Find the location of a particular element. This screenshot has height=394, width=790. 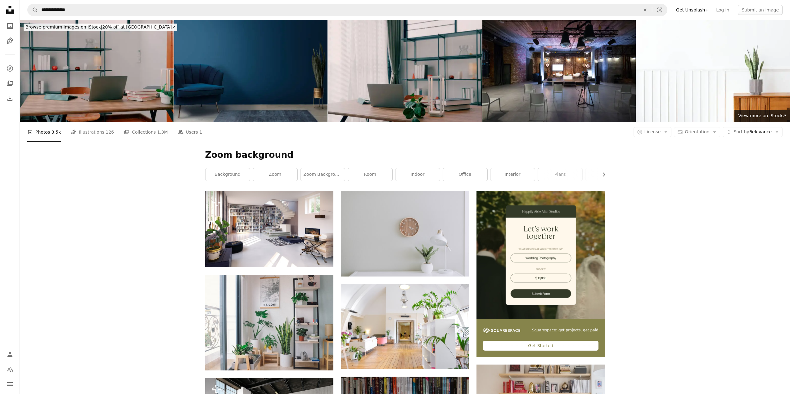

img: white living room is located at coordinates (405, 327).